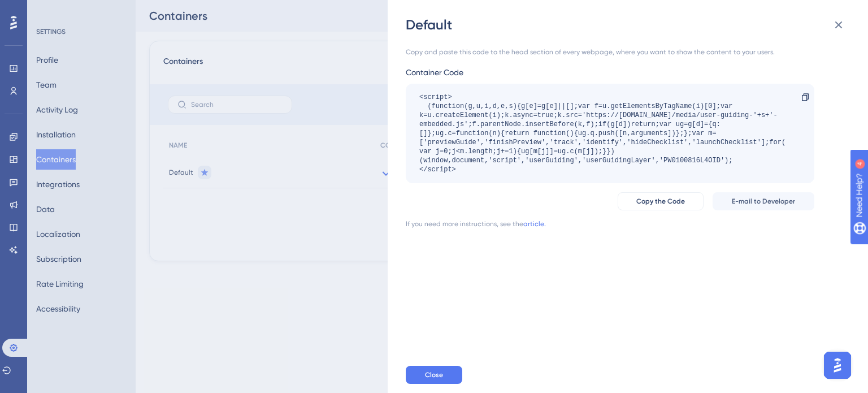 Image resolution: width=868 pixels, height=393 pixels. Describe the element at coordinates (49, 9) in the screenshot. I see `span: Need Help?` at that location.